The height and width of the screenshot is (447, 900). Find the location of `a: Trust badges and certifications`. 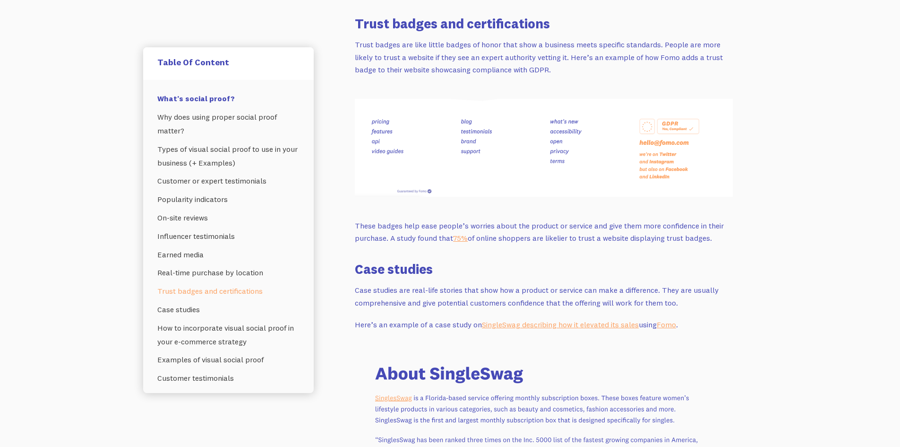

a: Trust badges and certifications is located at coordinates (228, 291).